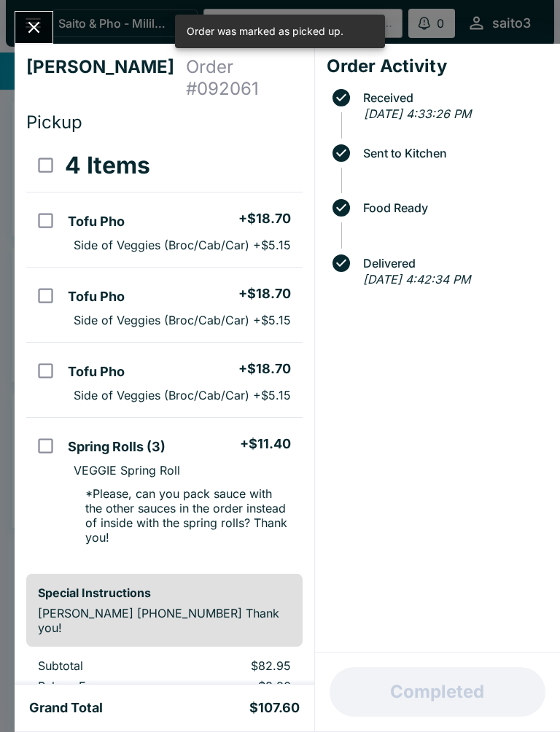  What do you see at coordinates (452, 208) in the screenshot?
I see `span: Food Ready` at bounding box center [452, 208].